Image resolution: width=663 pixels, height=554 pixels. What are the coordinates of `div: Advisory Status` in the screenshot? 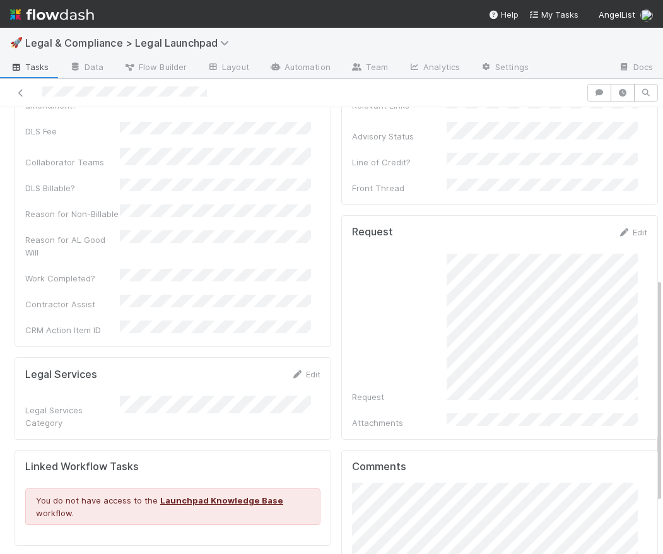 It's located at (399, 136).